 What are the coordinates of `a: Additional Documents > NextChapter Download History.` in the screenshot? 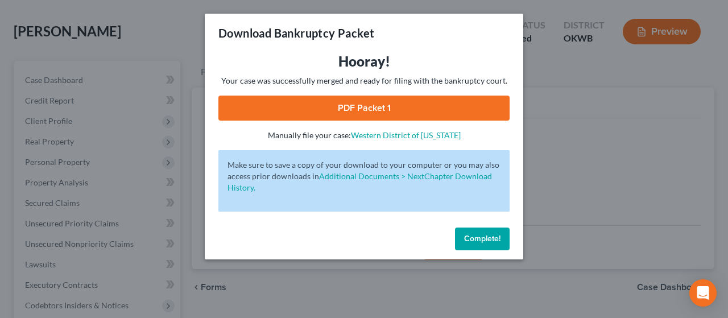 It's located at (360, 182).